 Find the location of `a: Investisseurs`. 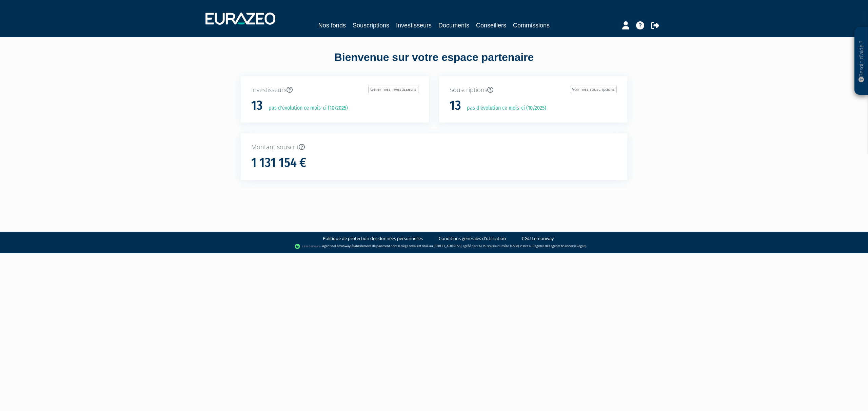

a: Investisseurs is located at coordinates (414, 25).